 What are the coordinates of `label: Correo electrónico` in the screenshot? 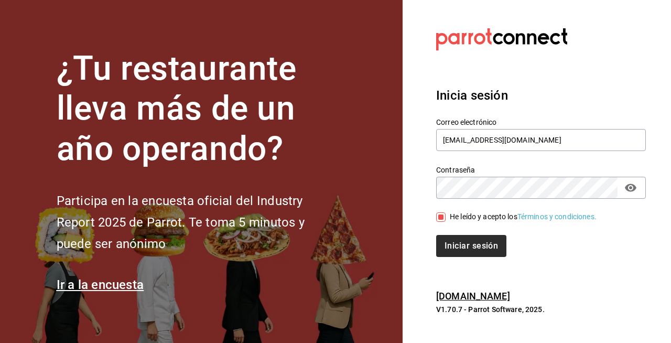 It's located at (541, 122).